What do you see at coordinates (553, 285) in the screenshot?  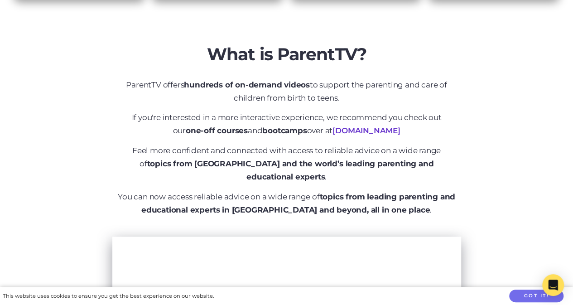 I see `div: Open Intercom Messenger` at bounding box center [553, 285].